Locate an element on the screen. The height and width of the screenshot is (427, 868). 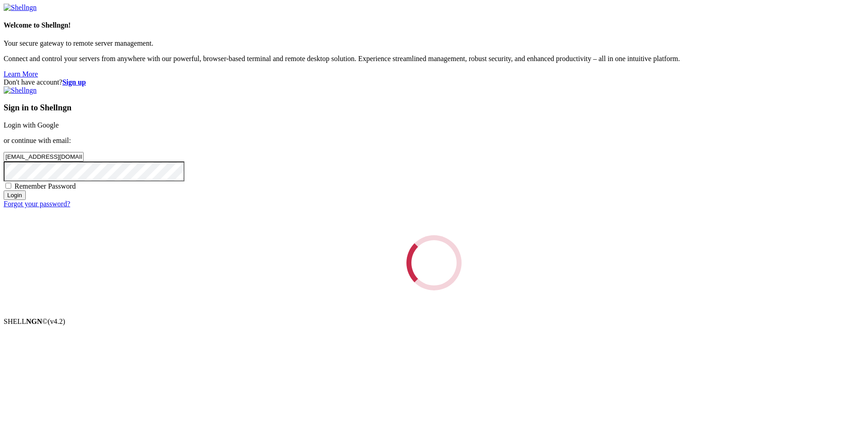
span: 4.2.0 is located at coordinates (56, 321).